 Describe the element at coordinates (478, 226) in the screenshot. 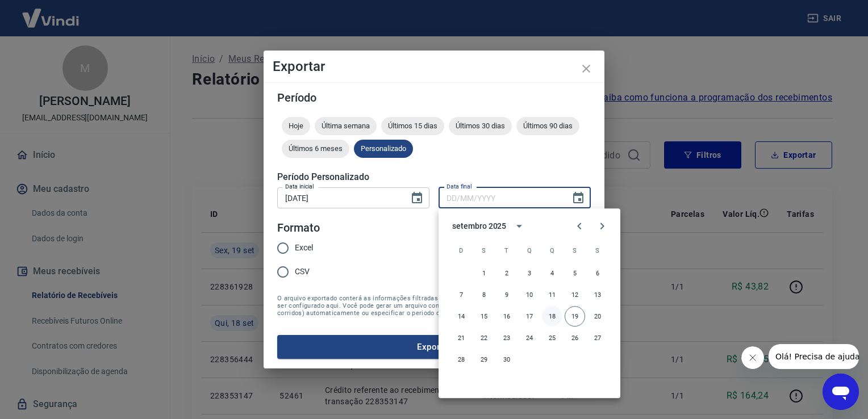

I see `div: setembro 2025` at that location.